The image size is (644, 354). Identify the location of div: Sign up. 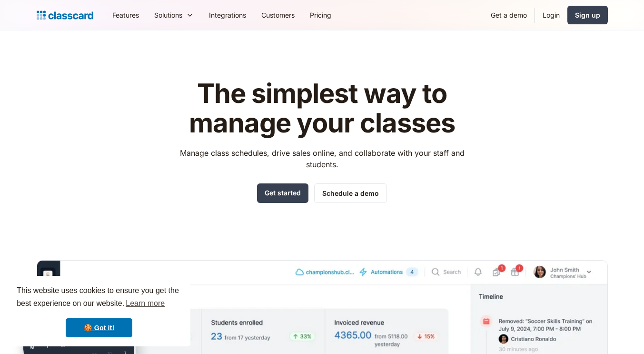
(587, 15).